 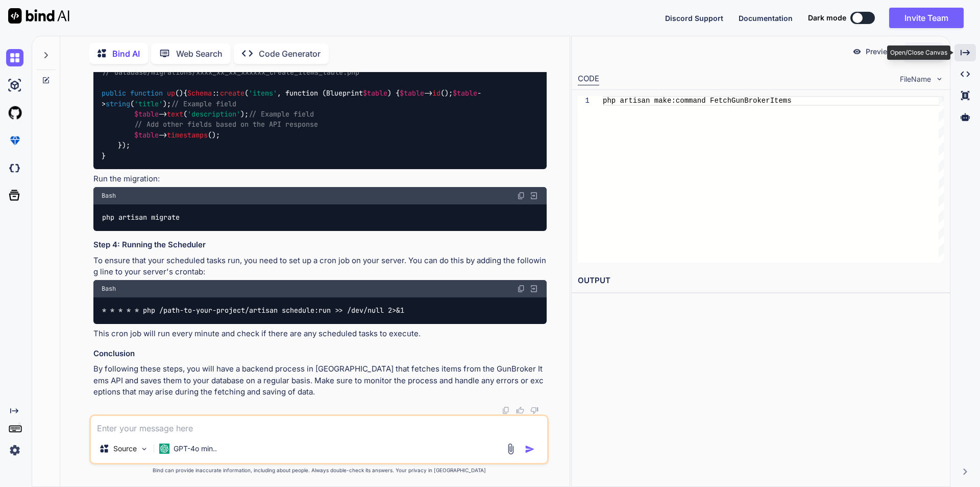 I want to click on img: Bind AI, so click(x=39, y=16).